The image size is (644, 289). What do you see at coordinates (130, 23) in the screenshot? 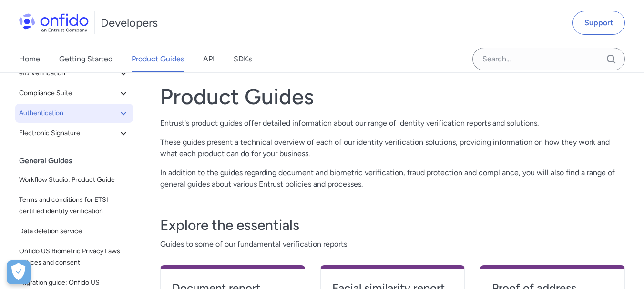
I see `h1: Developers` at bounding box center [130, 23].